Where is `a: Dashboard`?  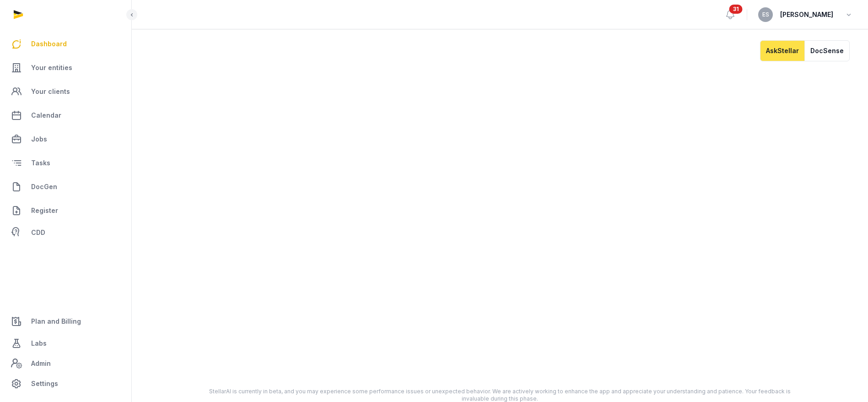
a: Dashboard is located at coordinates (65, 44).